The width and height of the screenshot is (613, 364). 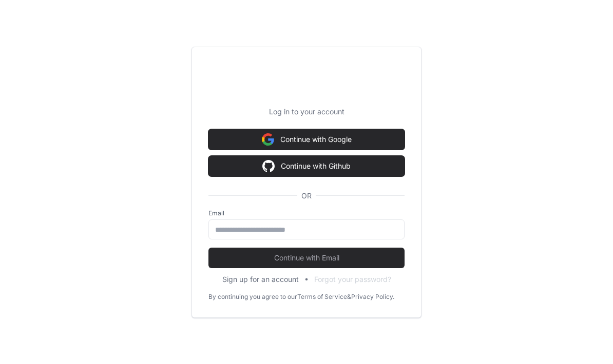 I want to click on span: Continue with Email, so click(x=306, y=258).